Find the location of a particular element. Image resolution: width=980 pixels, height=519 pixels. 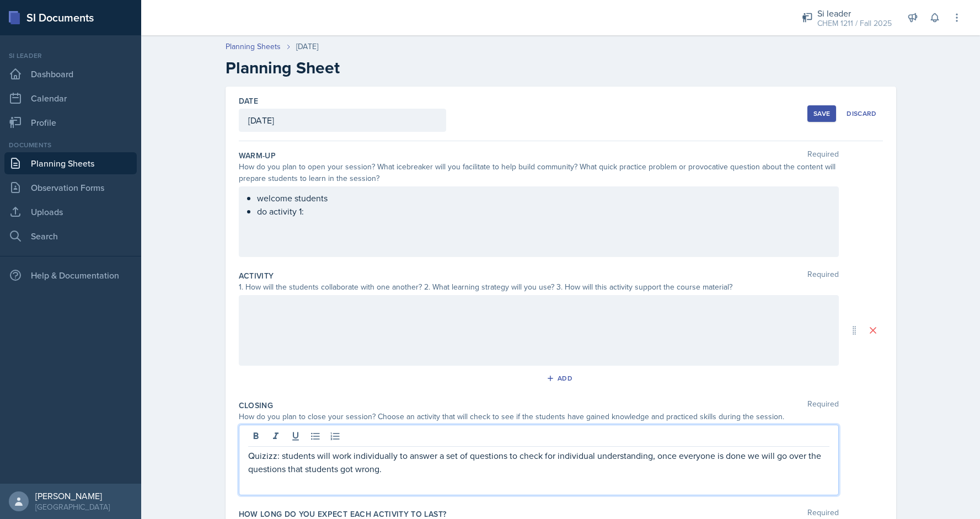

label: Closing is located at coordinates (256, 406).